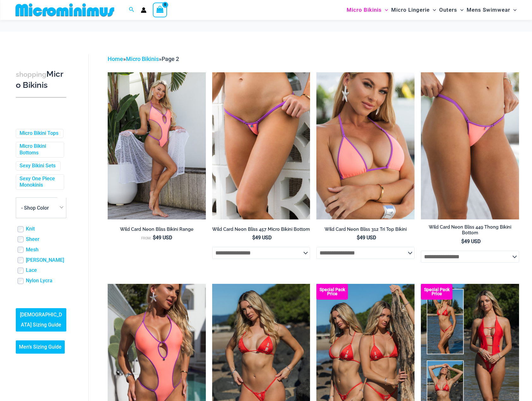 The image size is (532, 401). Describe the element at coordinates (157, 146) in the screenshot. I see `img: Wild Card Neon Bliss 312 Top 01` at that location.